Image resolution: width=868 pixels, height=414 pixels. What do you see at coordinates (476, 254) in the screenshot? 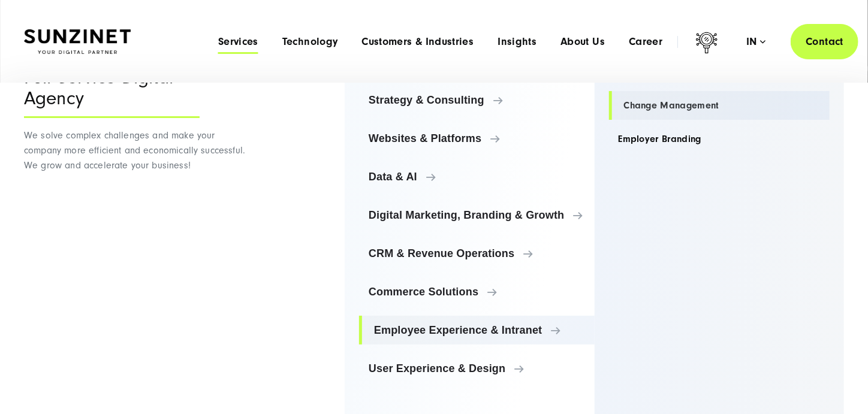
I see `span: CRM & Revenue Operations` at bounding box center [476, 254].